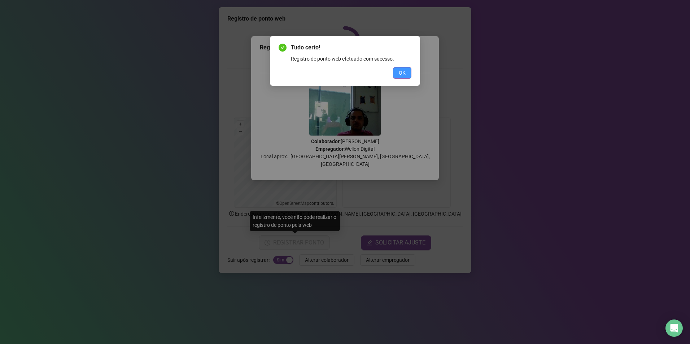 This screenshot has width=690, height=344. I want to click on button: OK, so click(402, 73).